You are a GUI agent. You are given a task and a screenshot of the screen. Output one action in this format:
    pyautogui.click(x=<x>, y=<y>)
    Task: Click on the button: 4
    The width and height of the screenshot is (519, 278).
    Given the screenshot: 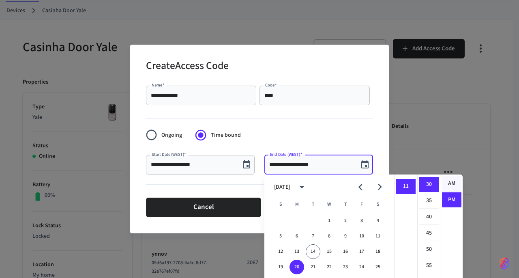 What is the action you would take?
    pyautogui.click(x=378, y=221)
    